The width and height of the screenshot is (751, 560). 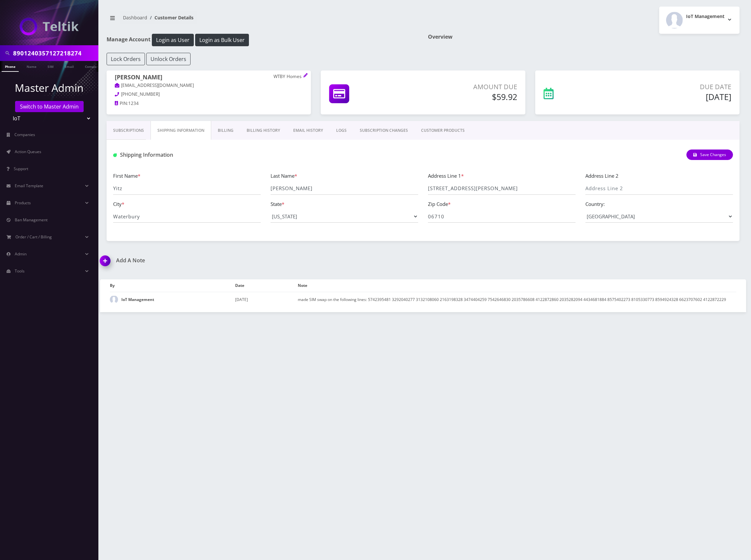 What do you see at coordinates (277, 204) in the screenshot?
I see `label: State` at bounding box center [277, 204].